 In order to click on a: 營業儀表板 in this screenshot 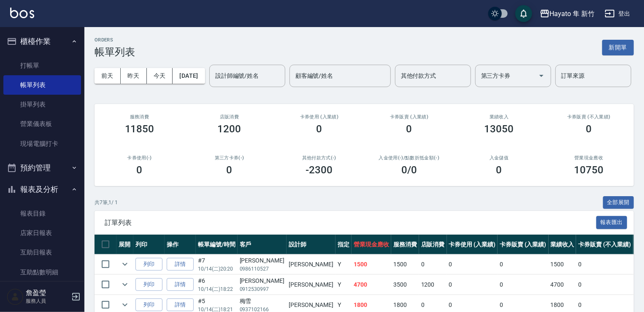, I will do `click(42, 124)`.